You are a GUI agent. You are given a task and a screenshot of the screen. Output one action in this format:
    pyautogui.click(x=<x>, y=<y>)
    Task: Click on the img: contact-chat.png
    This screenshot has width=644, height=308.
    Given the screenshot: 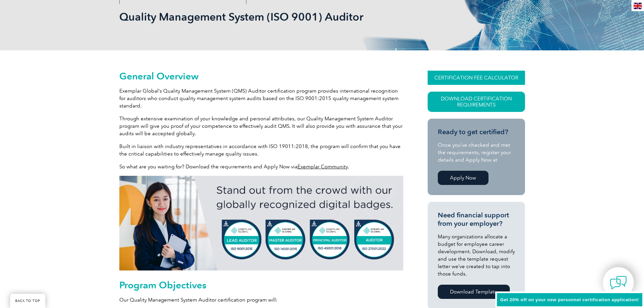 What is the action you would take?
    pyautogui.click(x=618, y=283)
    